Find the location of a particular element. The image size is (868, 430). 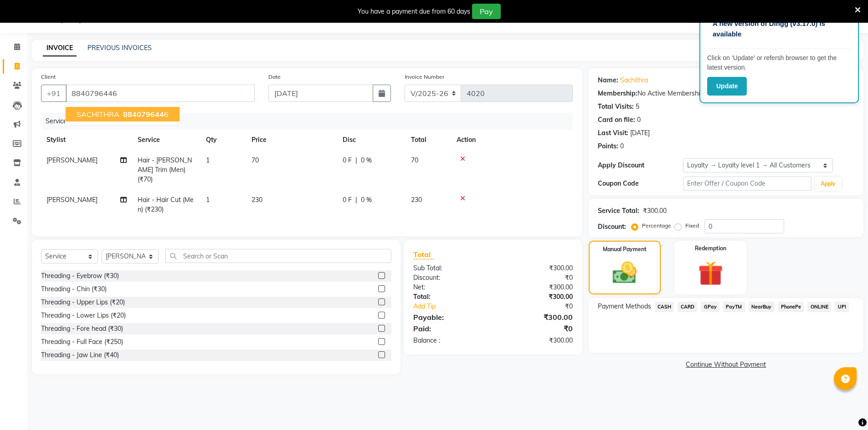

img: _gift.svg is located at coordinates (710, 274).